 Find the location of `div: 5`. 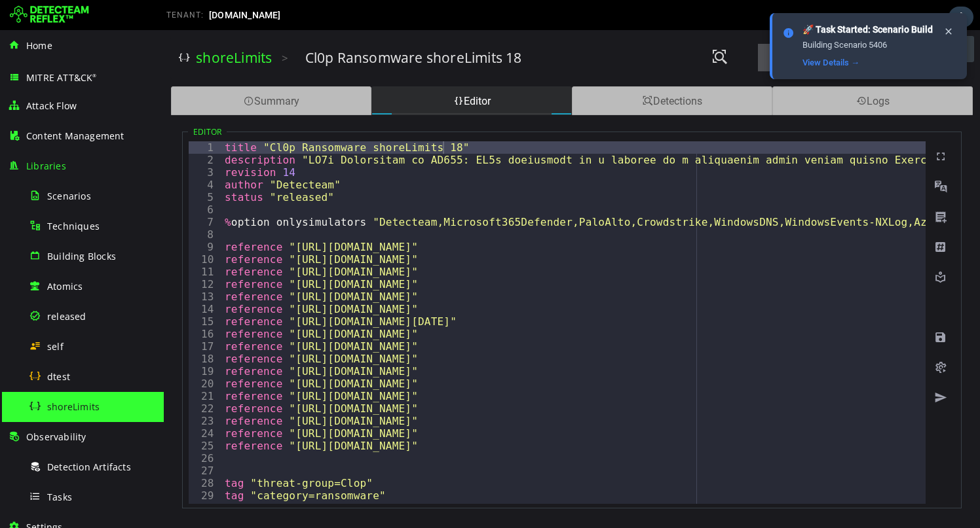

div: 5 is located at coordinates (41, 167).